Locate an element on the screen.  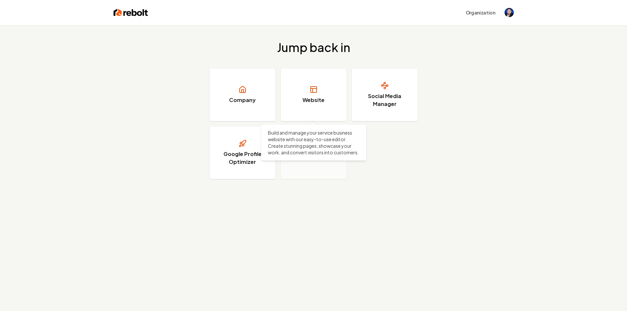
h2: Jump back in is located at coordinates (314, 47).